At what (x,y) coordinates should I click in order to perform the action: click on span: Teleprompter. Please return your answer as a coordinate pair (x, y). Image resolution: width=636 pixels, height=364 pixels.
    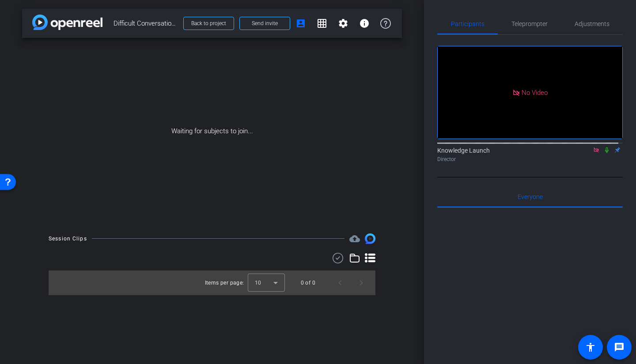
    Looking at the image, I should click on (530, 24).